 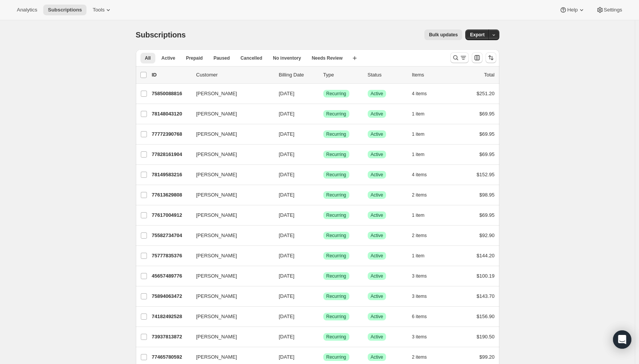 What do you see at coordinates (477, 58) in the screenshot?
I see `button: Customize table column order and visibility` at bounding box center [477, 58].